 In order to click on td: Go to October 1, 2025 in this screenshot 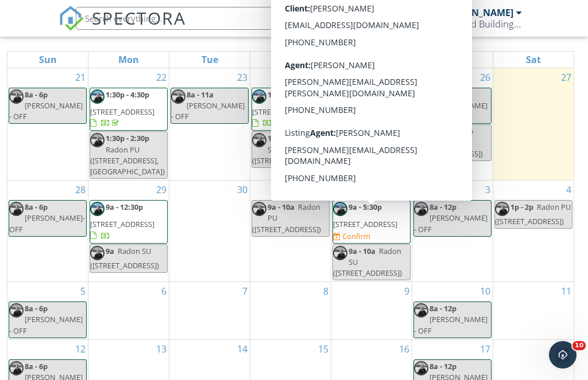, I will do `click(290, 231)`.